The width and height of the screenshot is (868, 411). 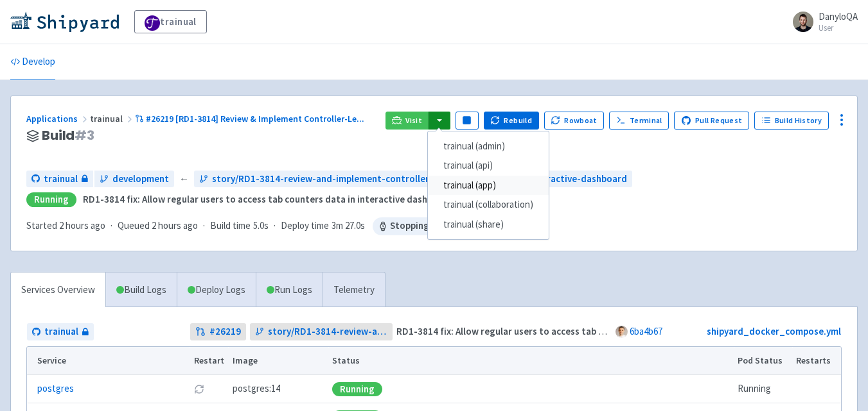 What do you see at coordinates (407, 120) in the screenshot?
I see `a: Visit` at bounding box center [407, 120].